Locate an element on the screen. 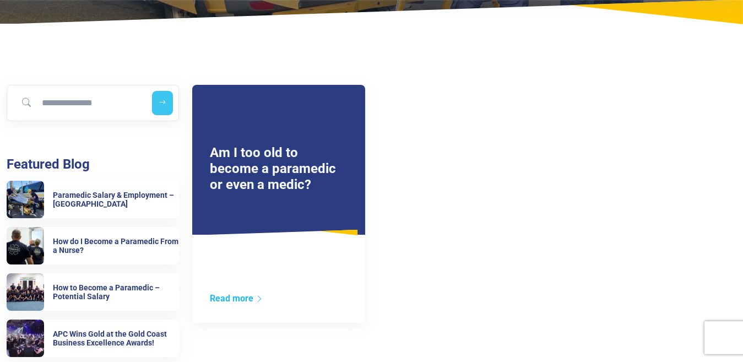 The width and height of the screenshot is (743, 362). a: APC Wins Gold at the Gold Coast Business Excellence Awards! APC Wins Gold at the Gold Coast Busin... is located at coordinates (93, 338).